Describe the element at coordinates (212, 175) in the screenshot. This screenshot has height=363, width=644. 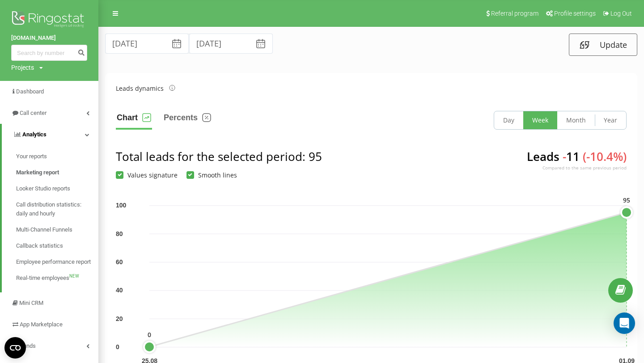
I see `label: Smooth lines` at that location.